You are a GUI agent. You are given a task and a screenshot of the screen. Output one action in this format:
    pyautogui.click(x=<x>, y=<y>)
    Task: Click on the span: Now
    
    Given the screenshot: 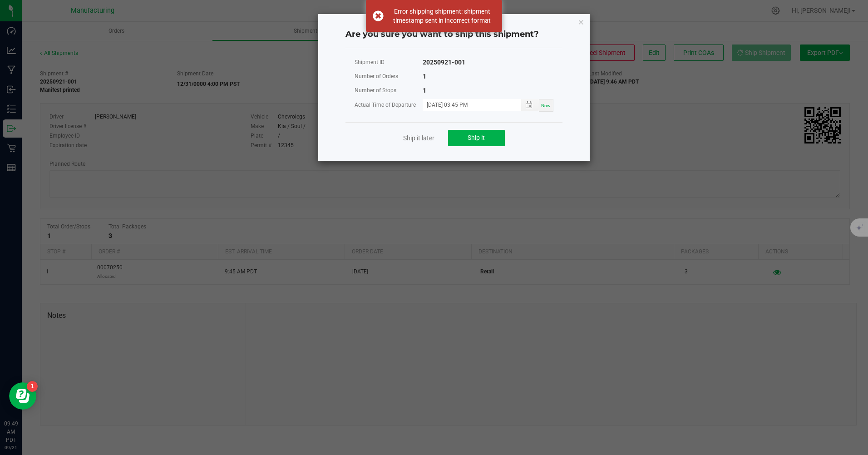 What is the action you would take?
    pyautogui.click(x=546, y=105)
    